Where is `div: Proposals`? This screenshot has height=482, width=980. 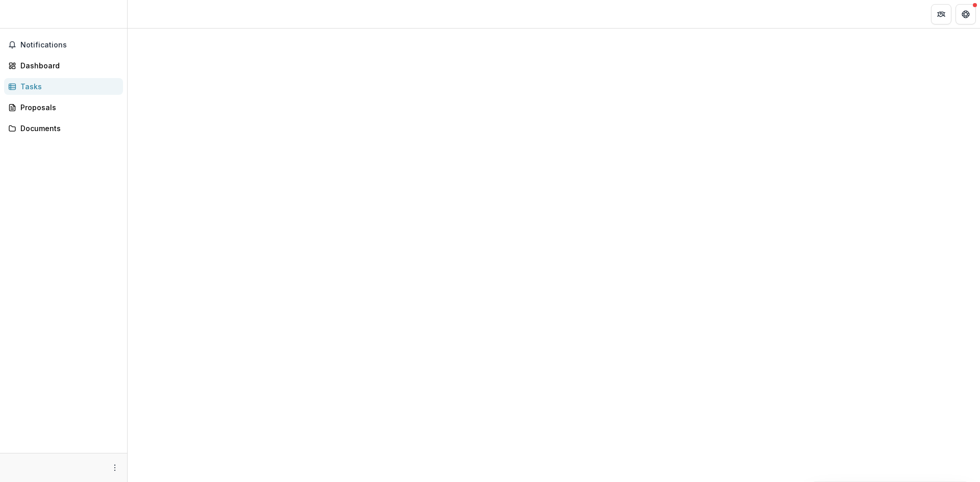 div: Proposals is located at coordinates (67, 107).